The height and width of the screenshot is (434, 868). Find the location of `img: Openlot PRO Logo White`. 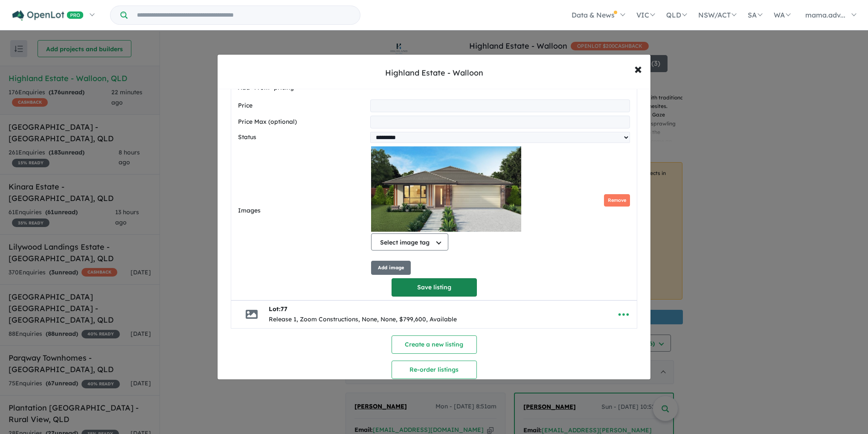

img: Openlot PRO Logo White is located at coordinates (48, 15).